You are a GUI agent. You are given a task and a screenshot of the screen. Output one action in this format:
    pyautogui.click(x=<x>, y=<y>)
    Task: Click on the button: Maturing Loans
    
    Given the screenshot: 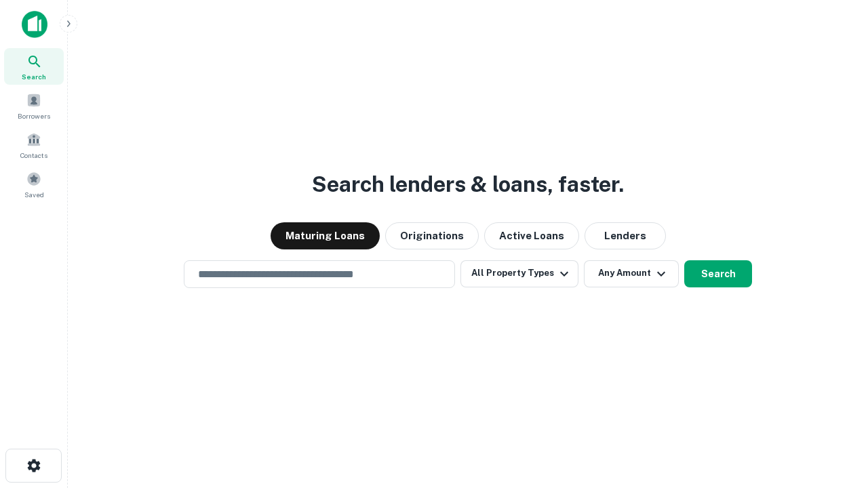 What is the action you would take?
    pyautogui.click(x=325, y=236)
    